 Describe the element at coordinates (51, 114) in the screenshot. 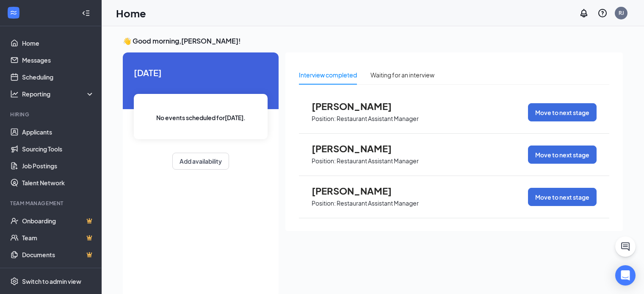

I see `div: Hiring` at that location.